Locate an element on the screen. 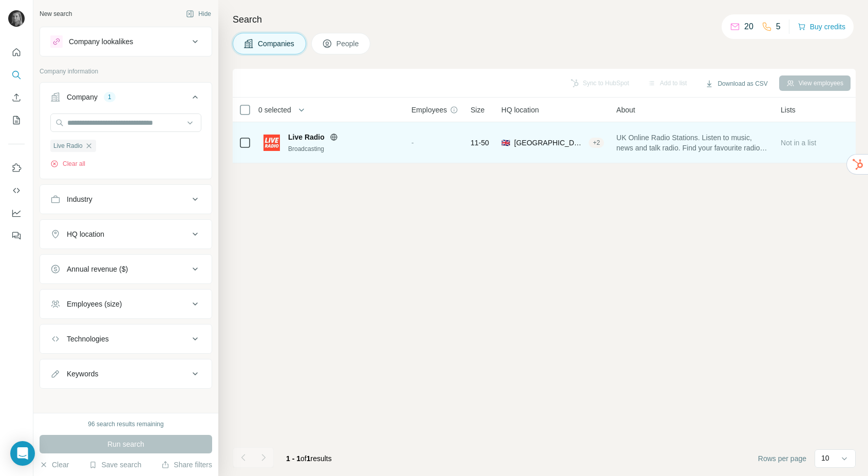 The height and width of the screenshot is (476, 868). div: Broadcasting is located at coordinates (344, 149).